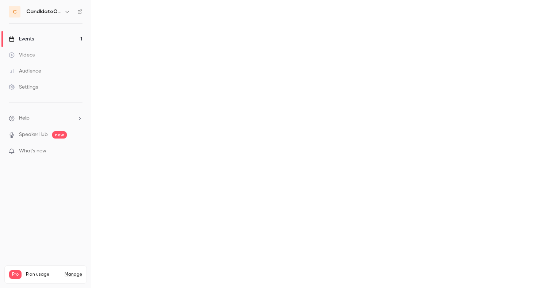 Image resolution: width=539 pixels, height=288 pixels. Describe the element at coordinates (24, 118) in the screenshot. I see `span: Help` at that location.